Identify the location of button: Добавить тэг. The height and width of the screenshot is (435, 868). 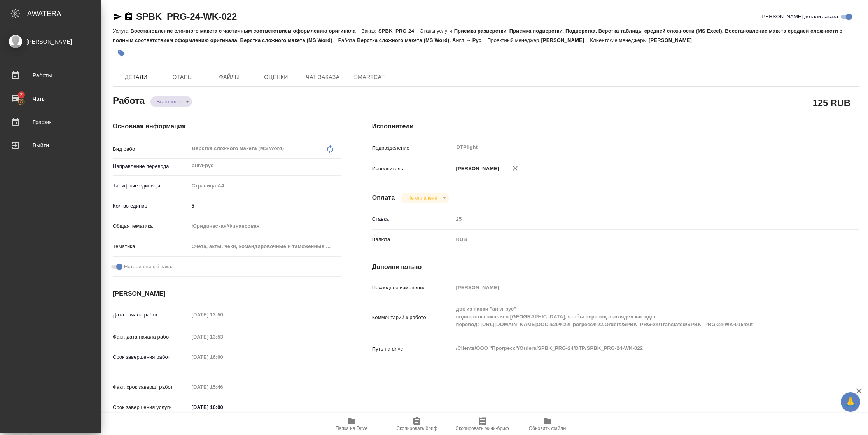
(121, 53).